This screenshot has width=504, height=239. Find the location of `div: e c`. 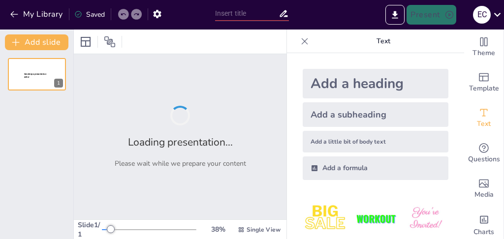

div: e c is located at coordinates (482, 15).